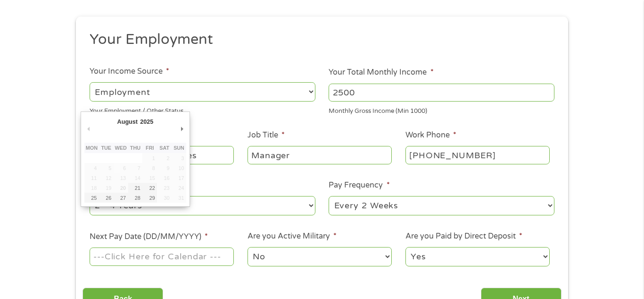 This screenshot has height=299, width=644. I want to click on label: Job Title, so click(266, 135).